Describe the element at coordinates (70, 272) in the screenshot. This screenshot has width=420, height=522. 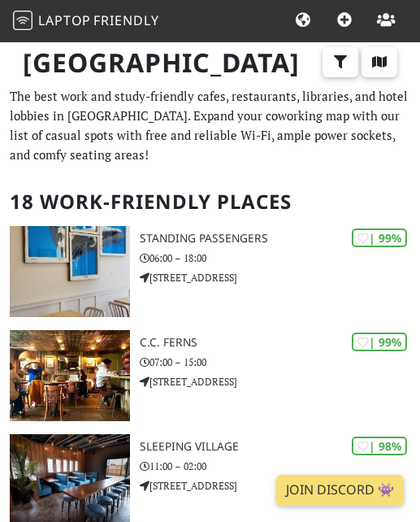
I see `img: Standing Passengers` at that location.